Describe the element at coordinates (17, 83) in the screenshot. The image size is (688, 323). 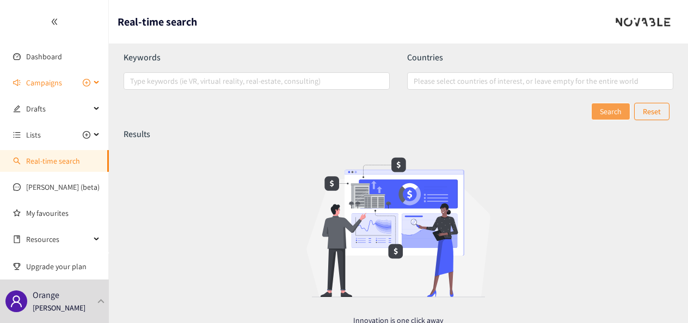
I see `span: sound` at that location.